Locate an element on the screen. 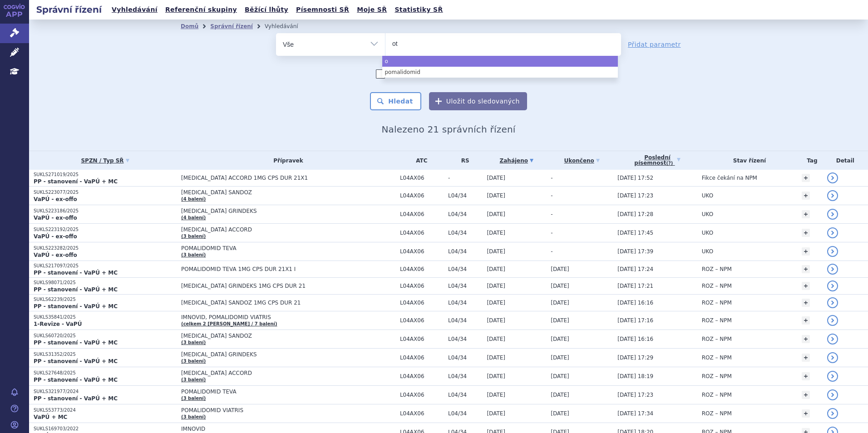 This screenshot has width=868, height=433. th: Přípravek is located at coordinates (286, 160).